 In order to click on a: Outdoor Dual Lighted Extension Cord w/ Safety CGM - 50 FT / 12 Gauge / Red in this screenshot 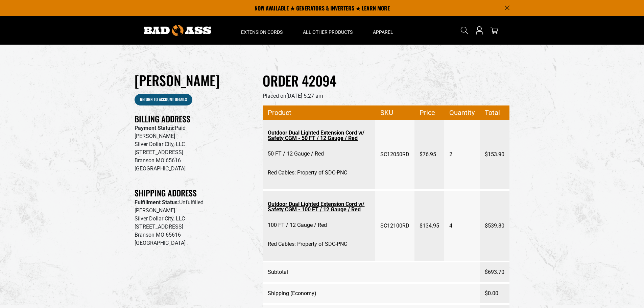, I will do `click(319, 136)`.